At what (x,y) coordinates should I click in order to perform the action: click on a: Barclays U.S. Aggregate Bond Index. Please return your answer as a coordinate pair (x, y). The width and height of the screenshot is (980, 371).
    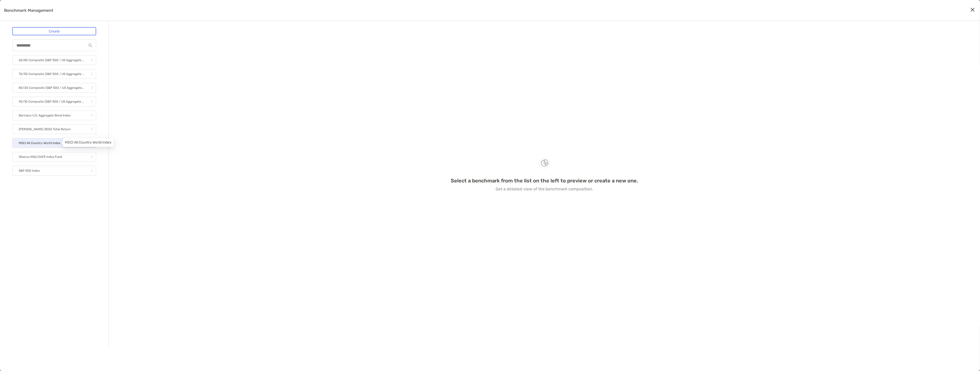
    Looking at the image, I should click on (54, 115).